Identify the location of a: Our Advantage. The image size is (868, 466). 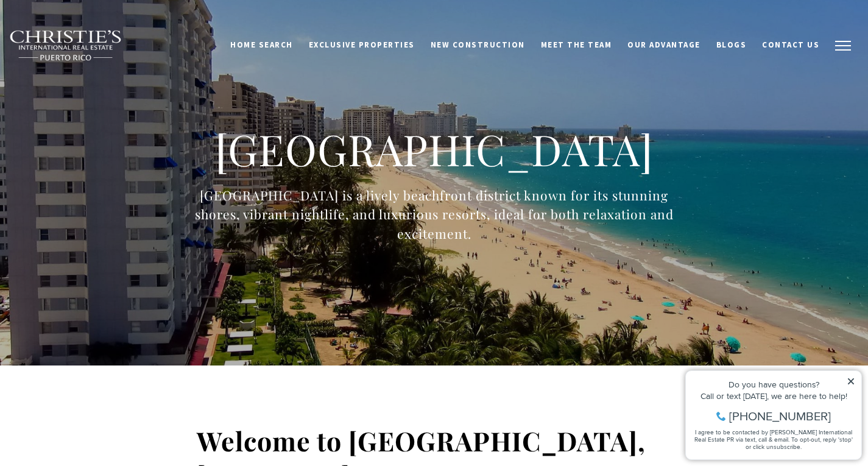
(664, 45).